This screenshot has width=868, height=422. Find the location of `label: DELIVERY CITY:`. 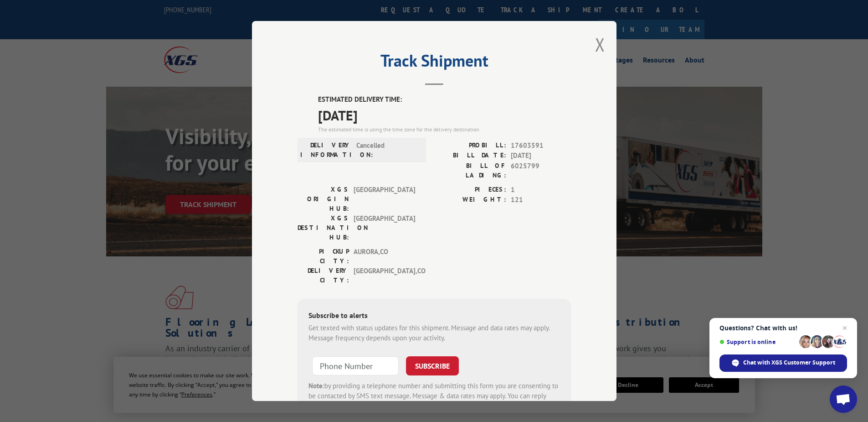

label: DELIVERY CITY: is located at coordinates (323, 275).